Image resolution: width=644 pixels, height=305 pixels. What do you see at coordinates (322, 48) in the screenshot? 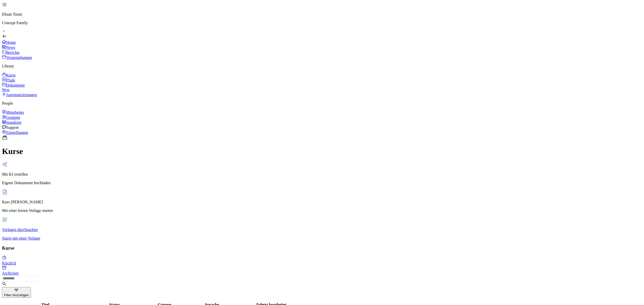
I see `div: News` at bounding box center [322, 48].